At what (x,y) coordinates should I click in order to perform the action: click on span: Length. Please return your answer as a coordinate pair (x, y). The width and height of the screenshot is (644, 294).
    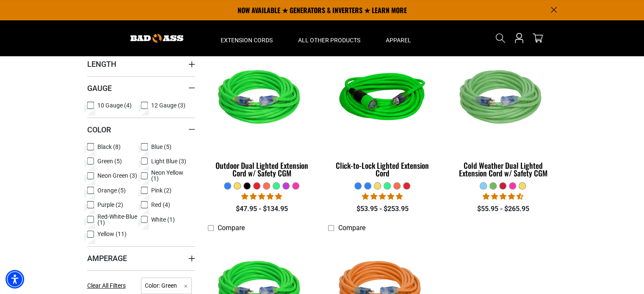
    Looking at the image, I should click on (102, 64).